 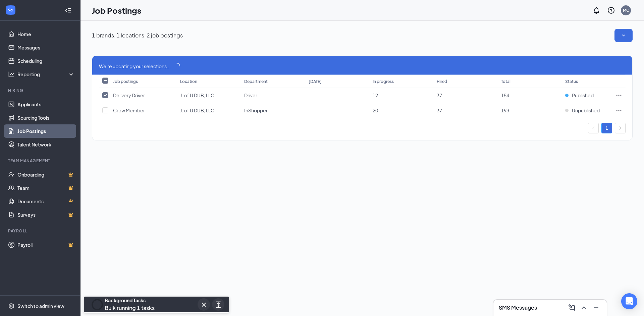 What do you see at coordinates (125, 82) in the screenshot?
I see `div: Job postings` at bounding box center [125, 82].